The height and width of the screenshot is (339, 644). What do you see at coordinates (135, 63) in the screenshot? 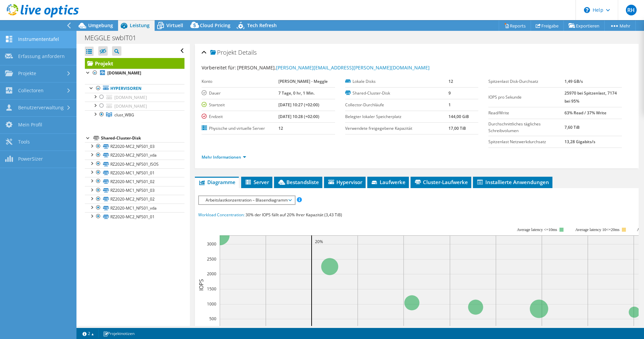
I see `a: Projekt` at bounding box center [135, 63].